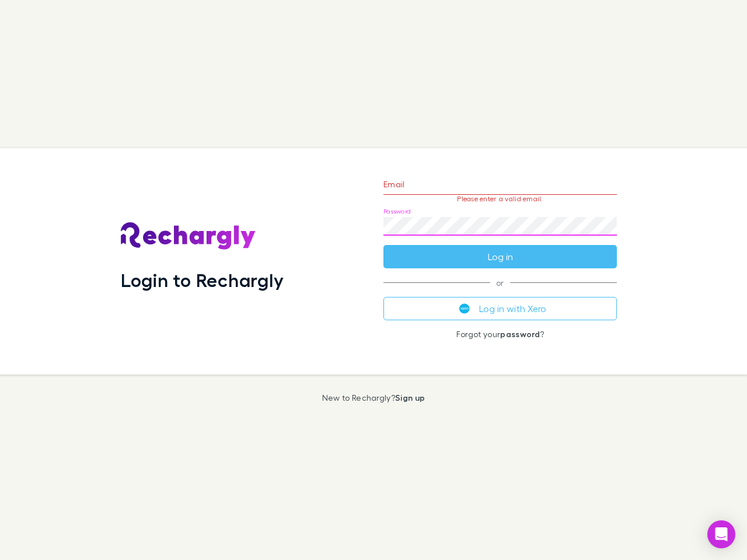 Image resolution: width=747 pixels, height=560 pixels. I want to click on span: or, so click(500, 282).